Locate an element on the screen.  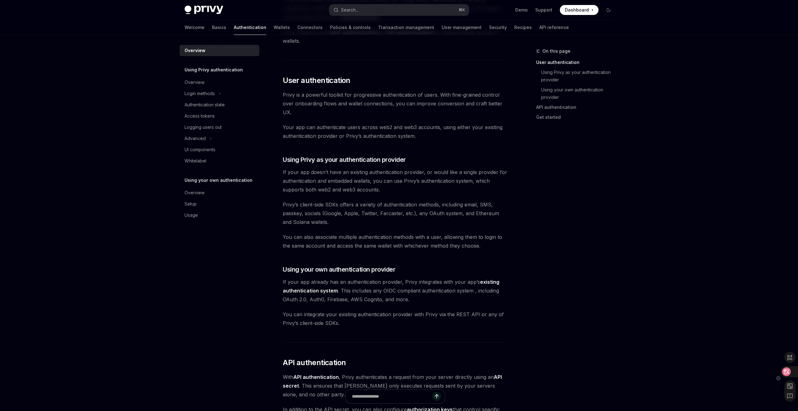
a: API authentication is located at coordinates (577, 107).